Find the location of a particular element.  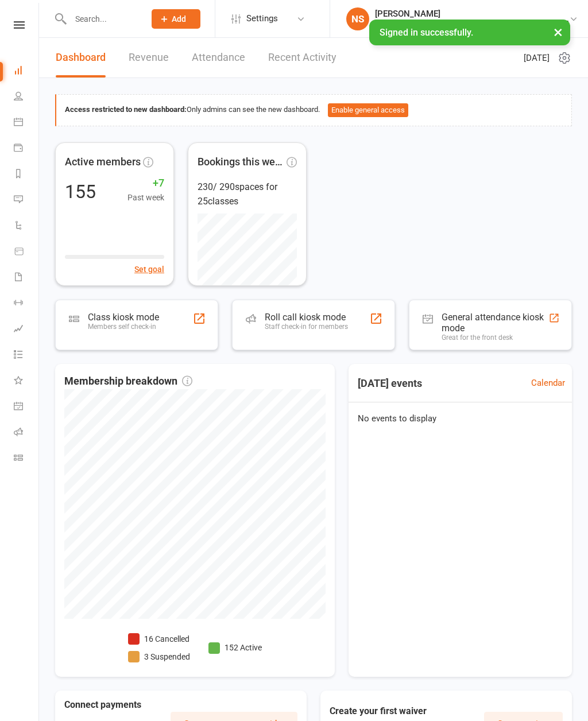

strong: Access restricted to new dashboard: is located at coordinates (125, 109).